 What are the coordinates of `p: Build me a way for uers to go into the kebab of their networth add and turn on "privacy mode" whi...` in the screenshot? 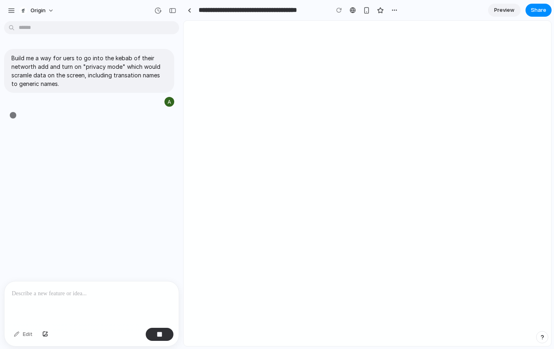 It's located at (89, 71).